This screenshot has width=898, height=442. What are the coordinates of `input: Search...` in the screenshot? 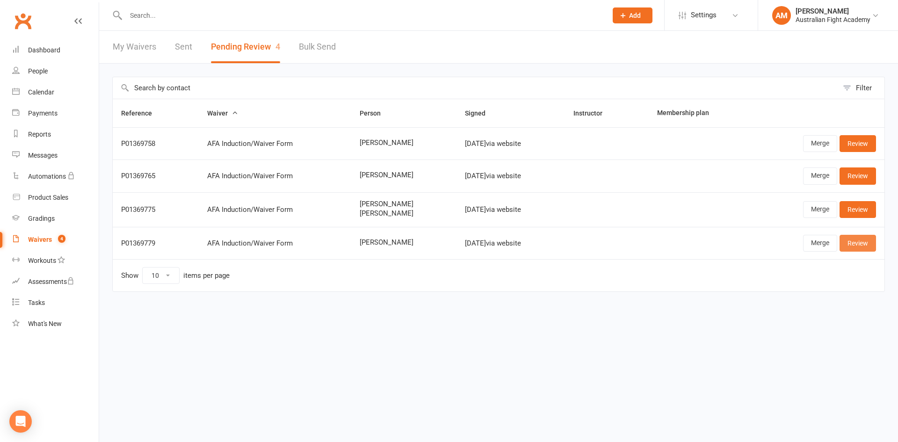 It's located at (361, 15).